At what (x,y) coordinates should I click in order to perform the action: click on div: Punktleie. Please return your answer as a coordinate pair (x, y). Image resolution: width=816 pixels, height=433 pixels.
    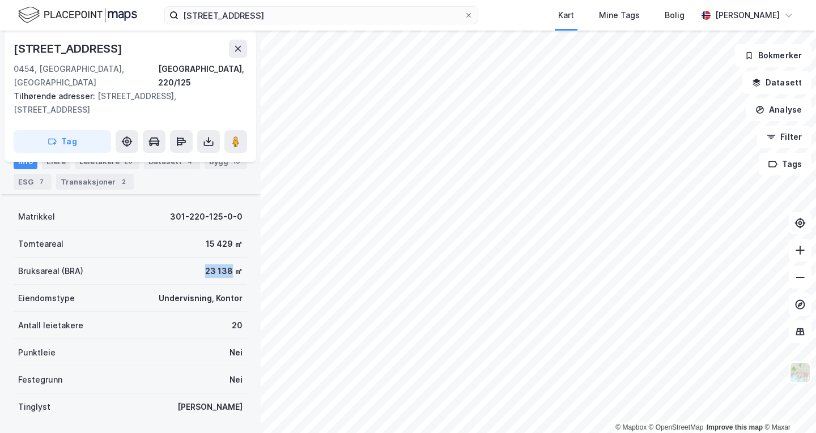
    Looking at the image, I should click on (37, 353).